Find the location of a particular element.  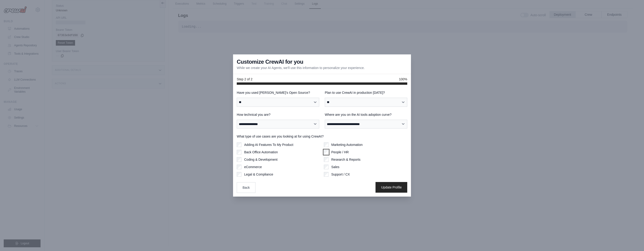

label: Coding & Development is located at coordinates (261, 159).